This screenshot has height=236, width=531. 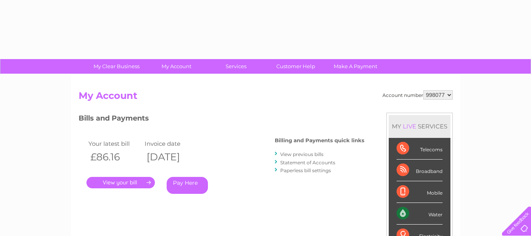 What do you see at coordinates (221, 119) in the screenshot?
I see `h3: Bills and Payments` at bounding box center [221, 119].